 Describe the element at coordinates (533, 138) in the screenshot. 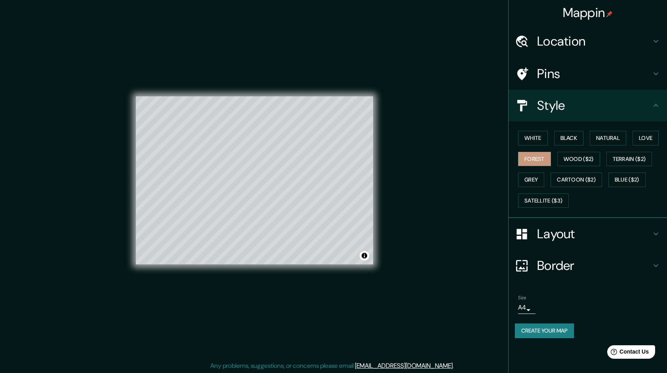

I see `button: White` at that location.